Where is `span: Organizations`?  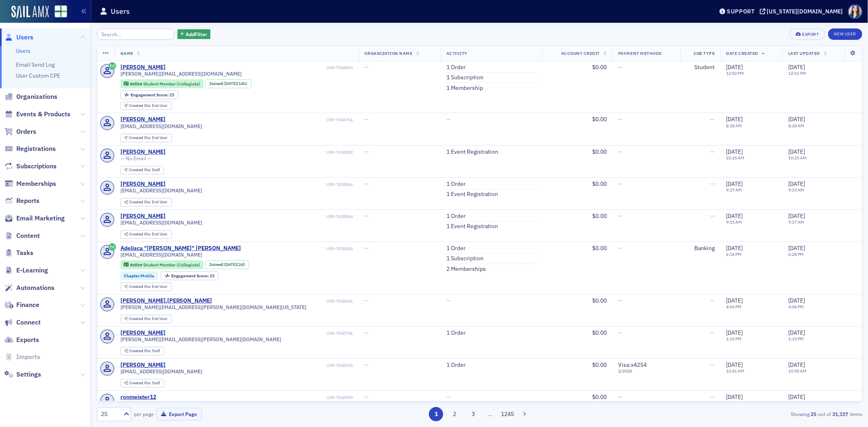 span: Organizations is located at coordinates (36, 97).